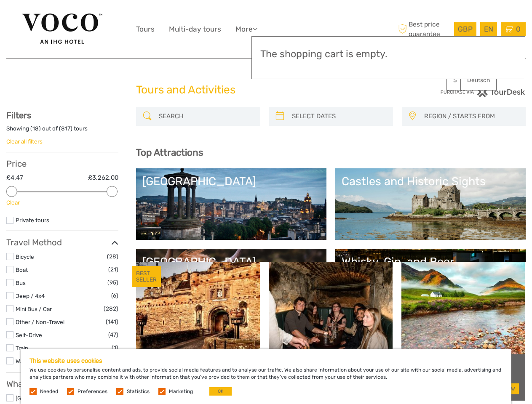  What do you see at coordinates (430, 182) in the screenshot?
I see `div: Castles and Historic Sights` at bounding box center [430, 182].